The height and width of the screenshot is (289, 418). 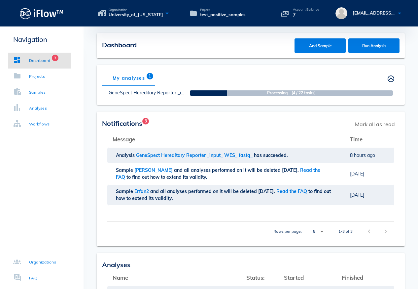 I want to click on span: Analyses, so click(x=116, y=264).